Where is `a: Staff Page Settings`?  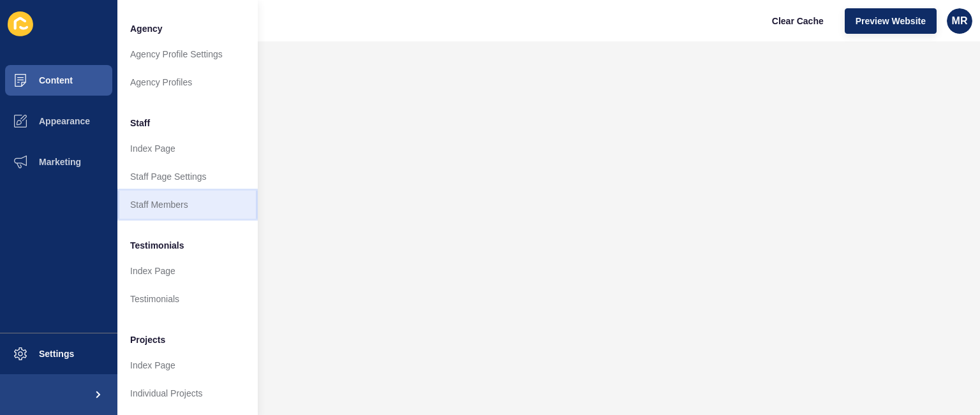 a: Staff Page Settings is located at coordinates (188, 177).